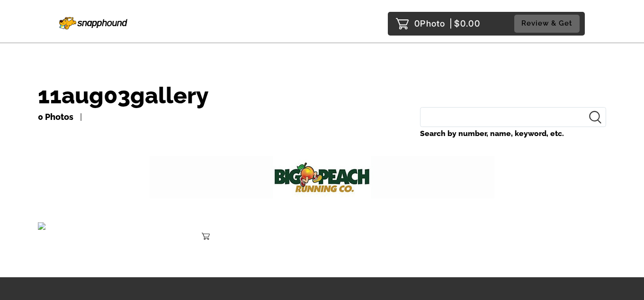  I want to click on img: zarrilliphoto%2F11aug02%2Fgallery%2Fundefined%2Fmobile.jpg, so click(322, 177).